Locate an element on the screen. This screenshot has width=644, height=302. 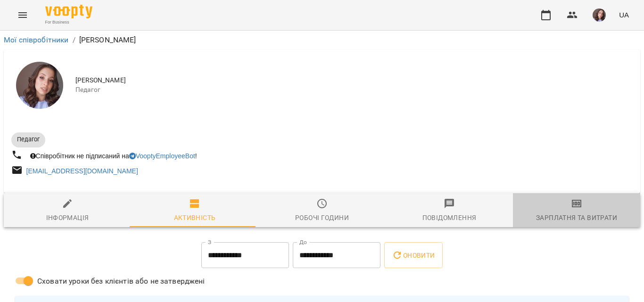
div: Інформація is located at coordinates (67, 217).